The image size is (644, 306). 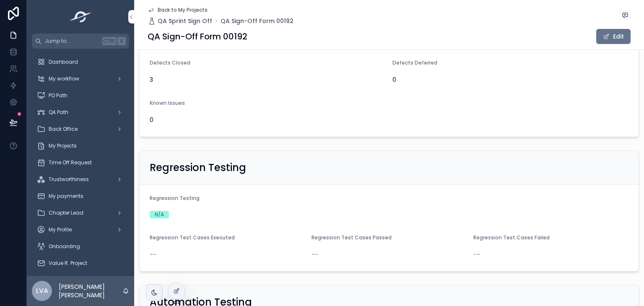 I want to click on span: Defects Deferred, so click(x=415, y=62).